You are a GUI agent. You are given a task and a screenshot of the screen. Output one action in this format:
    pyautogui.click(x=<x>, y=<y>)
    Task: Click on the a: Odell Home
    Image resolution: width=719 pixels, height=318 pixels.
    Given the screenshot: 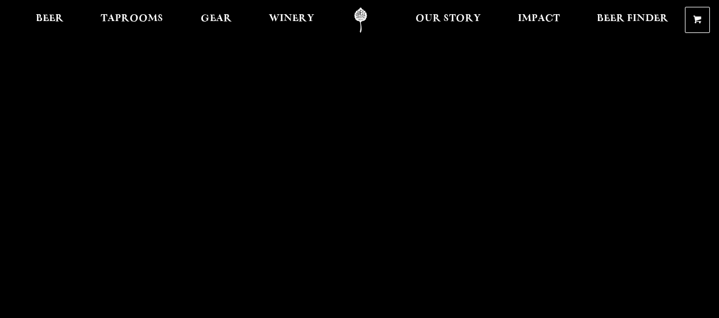 What is the action you would take?
    pyautogui.click(x=360, y=20)
    